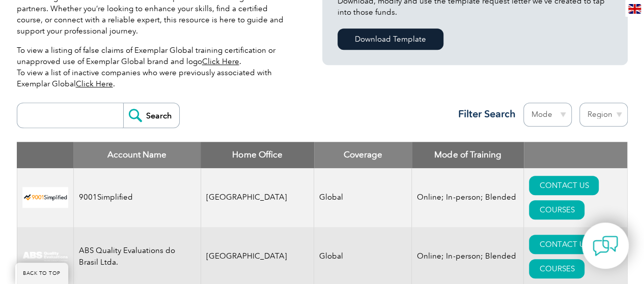 The height and width of the screenshot is (284, 644). What do you see at coordinates (363, 198) in the screenshot?
I see `td: Global` at bounding box center [363, 198].